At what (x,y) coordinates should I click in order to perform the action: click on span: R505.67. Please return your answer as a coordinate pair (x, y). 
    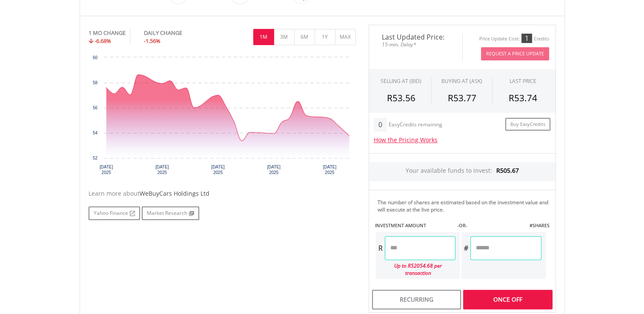
    Looking at the image, I should click on (508, 170).